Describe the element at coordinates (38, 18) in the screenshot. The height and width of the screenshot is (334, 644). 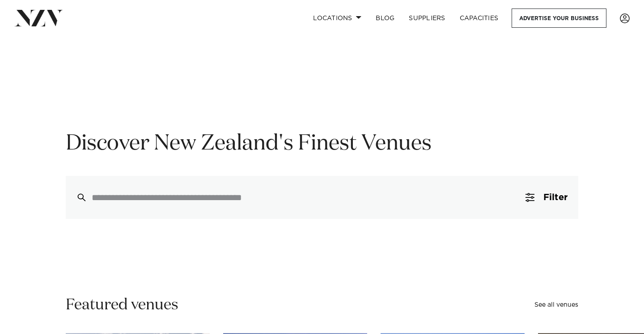
I see `img: nzv-logo.png` at that location.